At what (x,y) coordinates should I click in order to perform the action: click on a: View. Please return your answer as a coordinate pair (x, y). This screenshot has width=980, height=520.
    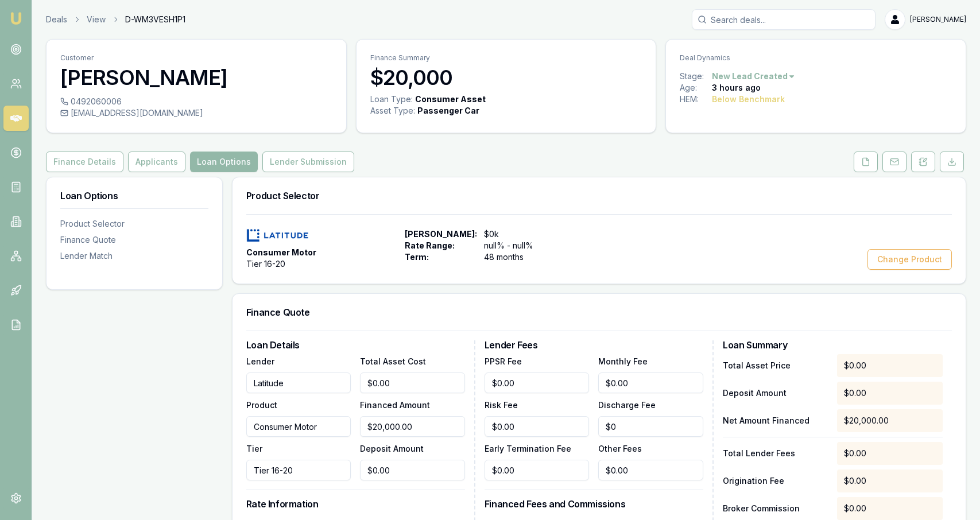
    Looking at the image, I should click on (96, 20).